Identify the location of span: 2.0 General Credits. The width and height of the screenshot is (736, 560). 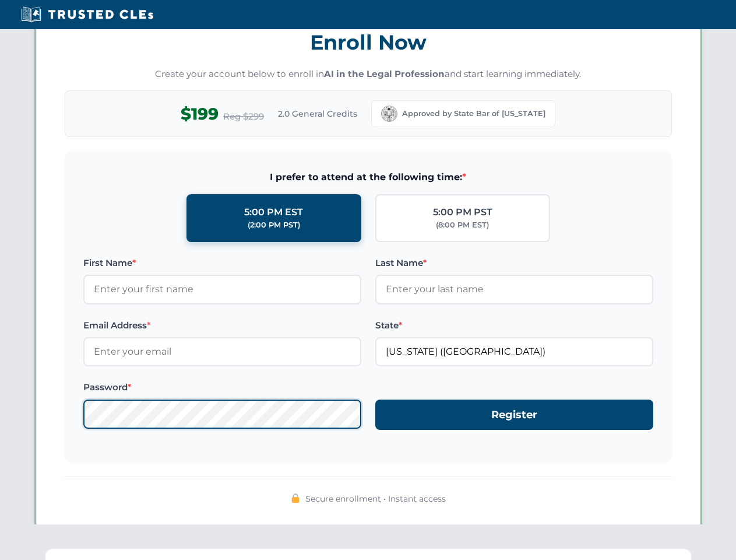
(317, 113).